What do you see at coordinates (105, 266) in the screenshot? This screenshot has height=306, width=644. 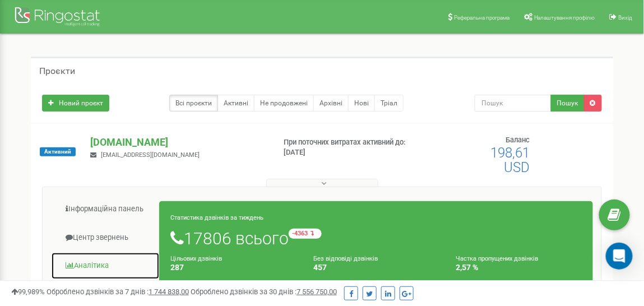 I see `a: Аналiтика` at bounding box center [105, 266].